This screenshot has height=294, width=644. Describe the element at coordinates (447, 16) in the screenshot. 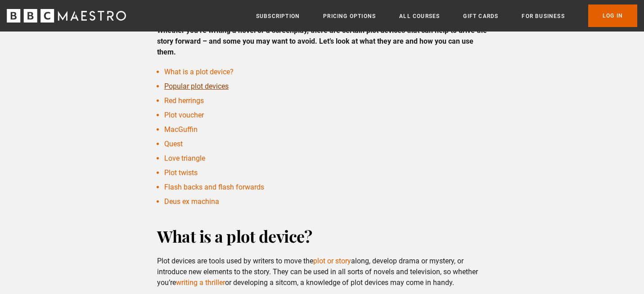

I see `nav: Primary` at that location.